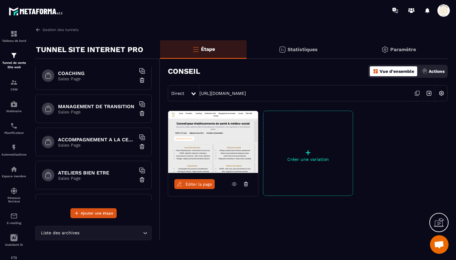 This screenshot has width=456, height=260. Describe the element at coordinates (14, 240) in the screenshot. I see `a: Assistant IA` at that location.